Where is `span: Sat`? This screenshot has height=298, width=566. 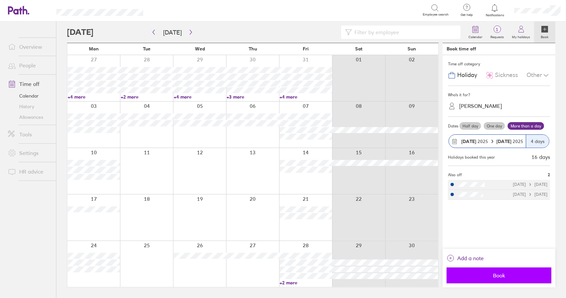 span: Sat is located at coordinates (359, 49).